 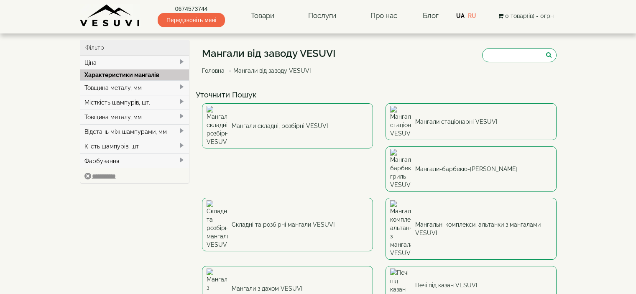 What do you see at coordinates (529, 16) in the screenshot?
I see `span: 0 товар(ів) - 0грн` at bounding box center [529, 16].